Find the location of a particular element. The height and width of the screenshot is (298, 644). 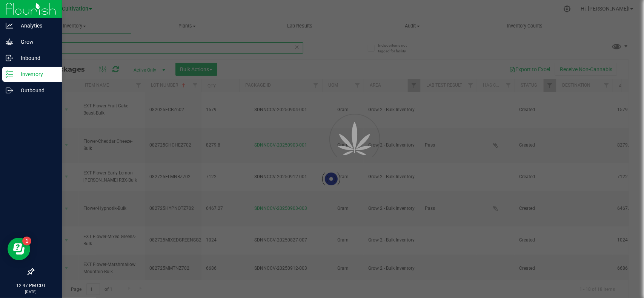

inline-svg: Outbound is located at coordinates (10, 90).